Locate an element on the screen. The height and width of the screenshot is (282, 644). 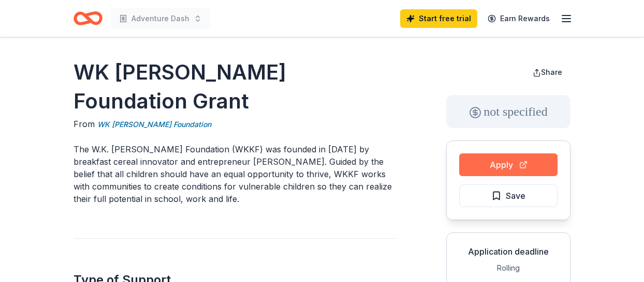
div: not specified is located at coordinates (508, 112).